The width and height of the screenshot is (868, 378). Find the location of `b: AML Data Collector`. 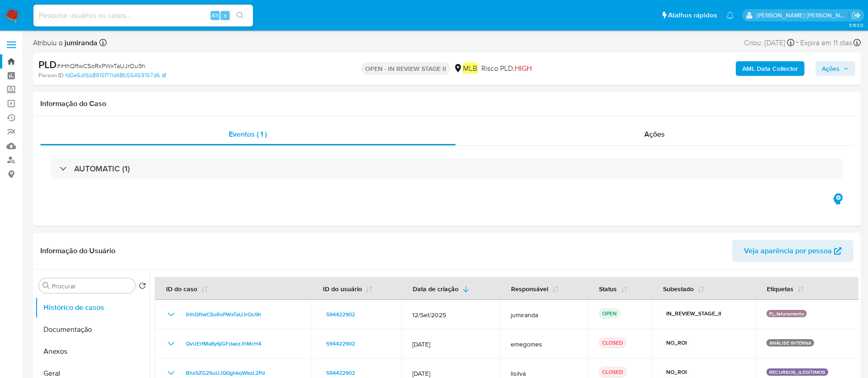

b: AML Data Collector is located at coordinates (770, 69).